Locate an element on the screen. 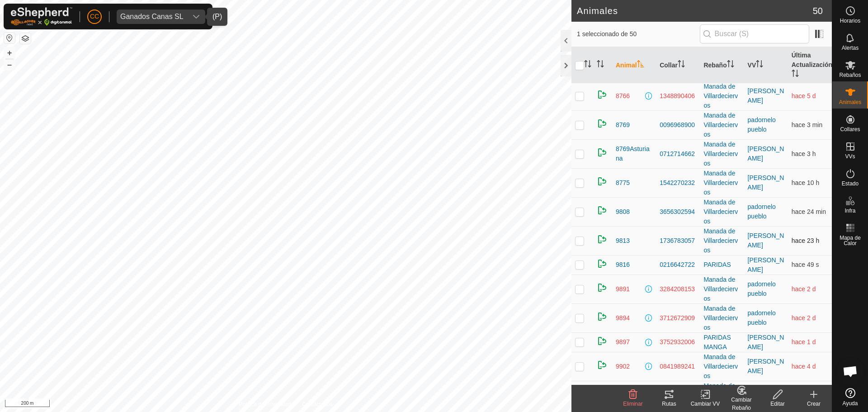  div: 0841989241 is located at coordinates (678, 366).